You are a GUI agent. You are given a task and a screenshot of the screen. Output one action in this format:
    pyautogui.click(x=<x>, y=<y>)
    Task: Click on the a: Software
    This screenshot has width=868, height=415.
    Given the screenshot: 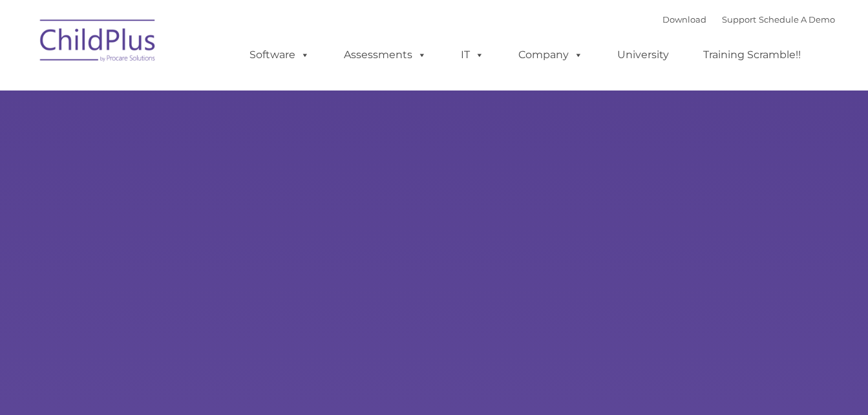 What is the action you would take?
    pyautogui.click(x=279, y=55)
    